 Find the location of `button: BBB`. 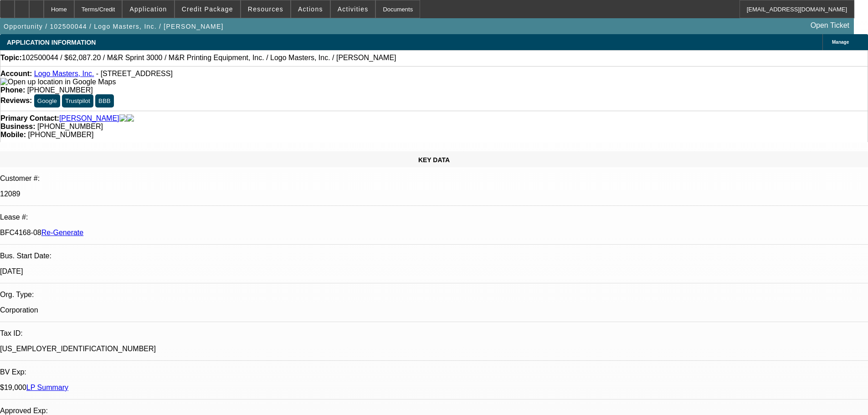

button: BBB is located at coordinates (105, 101).